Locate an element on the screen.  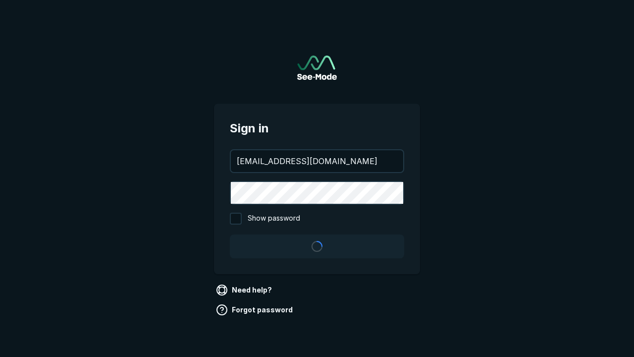
a: Need help? is located at coordinates (245, 290).